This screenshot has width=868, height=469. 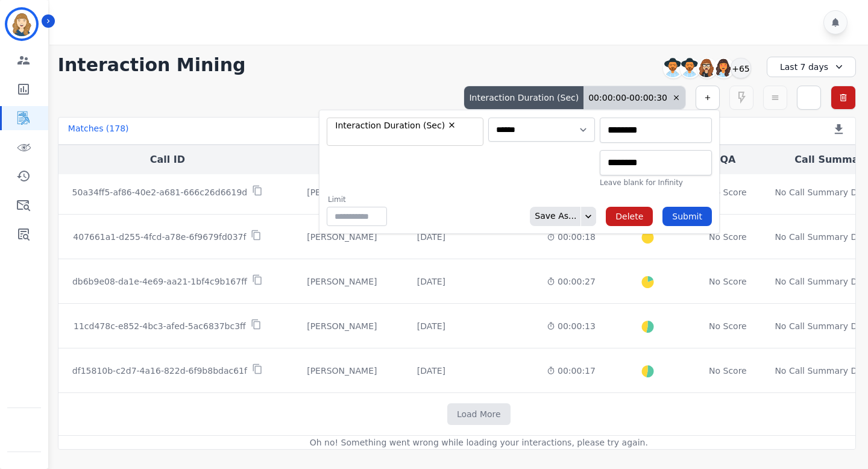 What do you see at coordinates (571, 282) in the screenshot?
I see `div: 00:00:27` at bounding box center [571, 282].